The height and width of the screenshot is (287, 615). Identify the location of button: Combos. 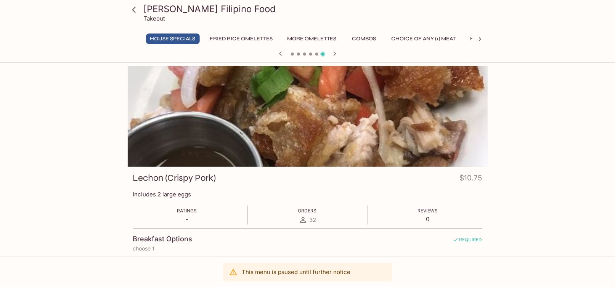
(364, 39).